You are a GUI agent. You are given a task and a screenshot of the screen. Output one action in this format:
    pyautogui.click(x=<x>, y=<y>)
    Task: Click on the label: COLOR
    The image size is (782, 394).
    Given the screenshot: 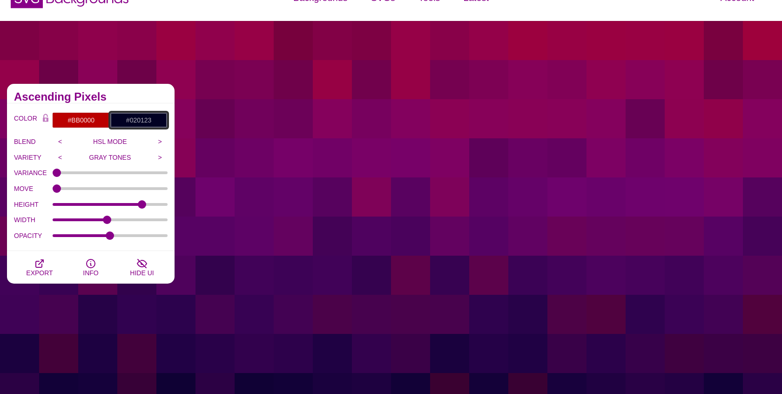 What is the action you would take?
    pyautogui.click(x=26, y=120)
    